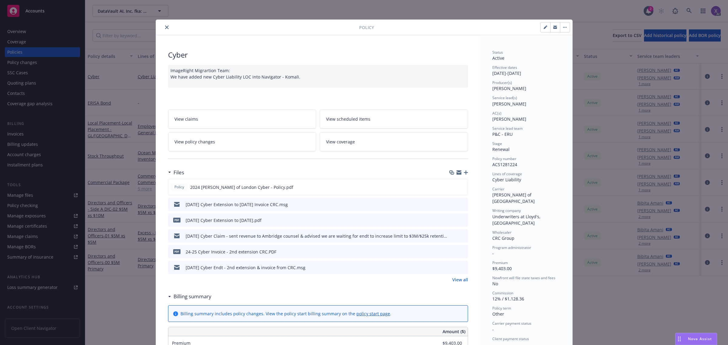 The image size is (728, 345). Describe the element at coordinates (394, 142) in the screenshot. I see `a: View coverage` at that location.